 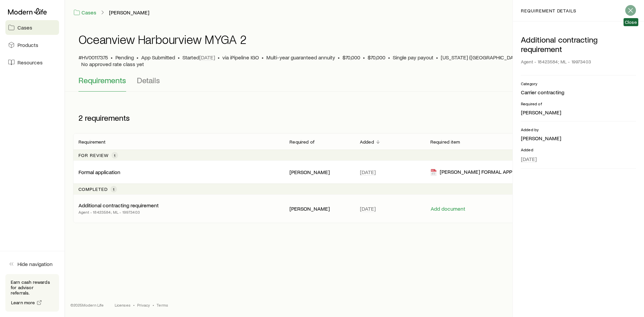 I want to click on span: Learn more, so click(x=23, y=303).